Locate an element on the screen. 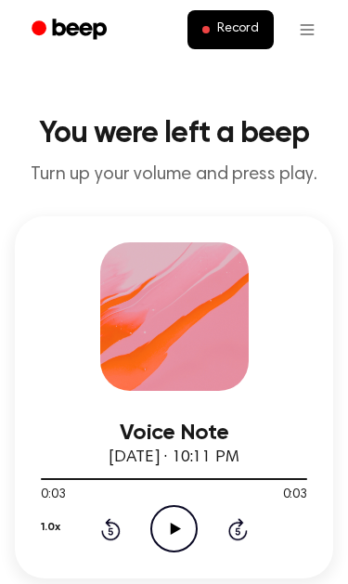 This screenshot has height=584, width=348. button: Open menu is located at coordinates (307, 30).